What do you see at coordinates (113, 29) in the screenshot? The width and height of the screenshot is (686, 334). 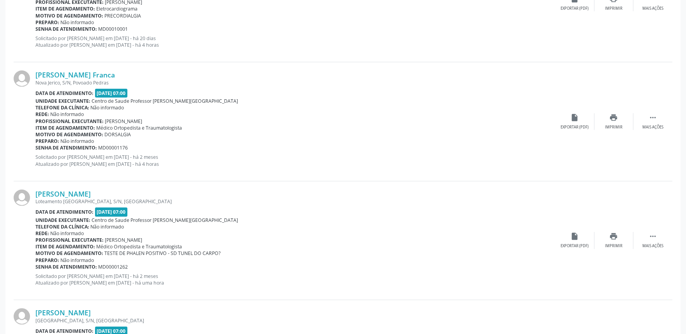 I see `span: MD00010001` at bounding box center [113, 29].